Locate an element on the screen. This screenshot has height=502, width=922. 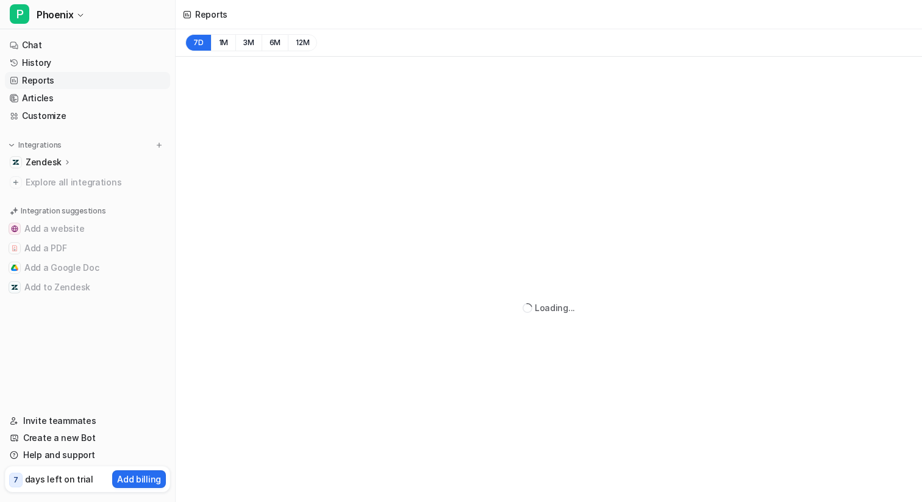
span: Phoenix is located at coordinates (55, 15).